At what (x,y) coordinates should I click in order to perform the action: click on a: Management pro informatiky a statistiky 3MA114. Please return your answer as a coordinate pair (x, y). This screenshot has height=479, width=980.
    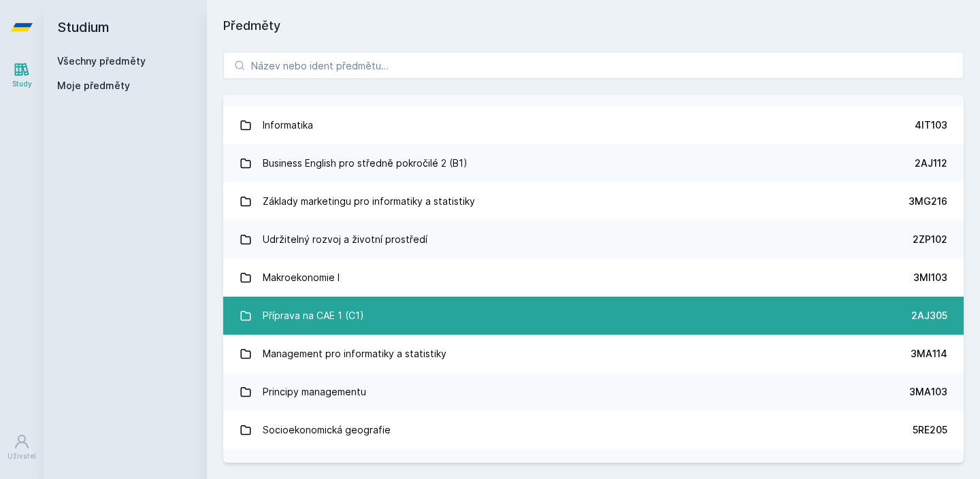
    Looking at the image, I should click on (594, 354).